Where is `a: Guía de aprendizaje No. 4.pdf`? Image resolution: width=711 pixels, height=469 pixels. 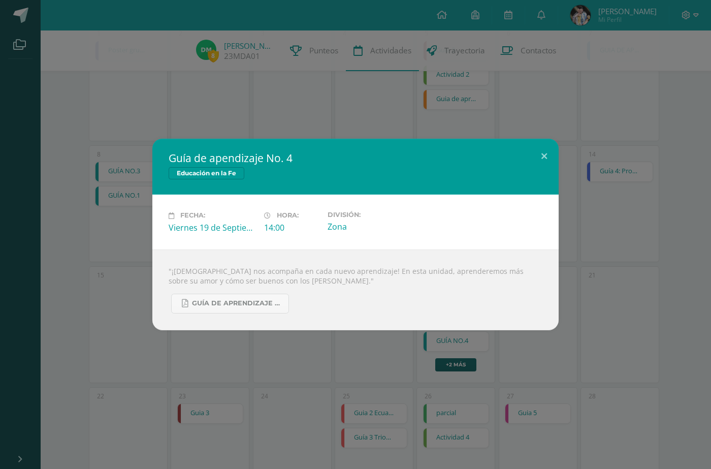
a: Guía de aprendizaje No. 4.pdf is located at coordinates (230, 303).